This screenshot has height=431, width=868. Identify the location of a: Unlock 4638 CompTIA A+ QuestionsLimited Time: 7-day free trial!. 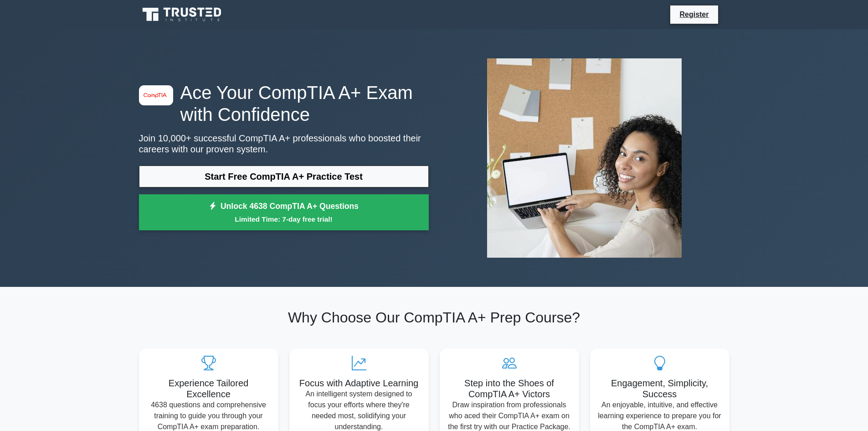
(284, 212).